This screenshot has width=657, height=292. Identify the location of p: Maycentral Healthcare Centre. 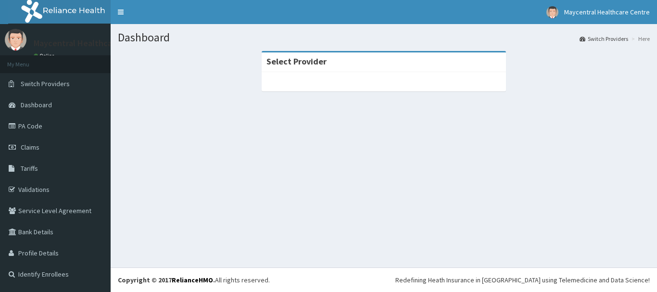
(90, 43).